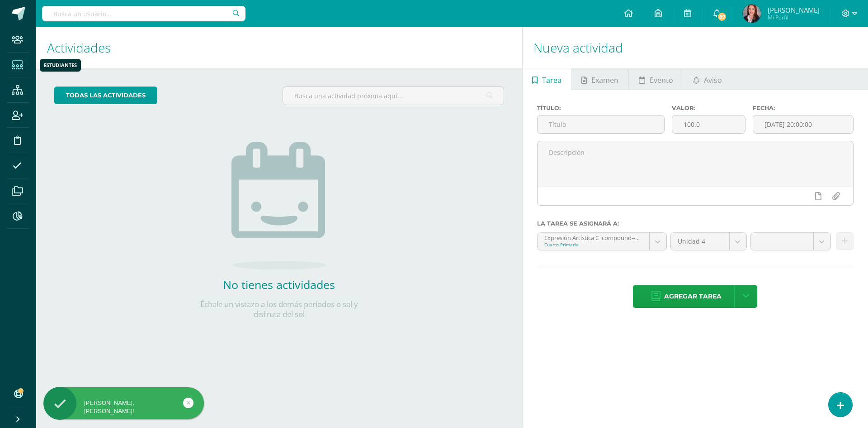  What do you see at coordinates (393, 96) in the screenshot?
I see `input: Busca una actividad próxima aquí...` at bounding box center [393, 96].